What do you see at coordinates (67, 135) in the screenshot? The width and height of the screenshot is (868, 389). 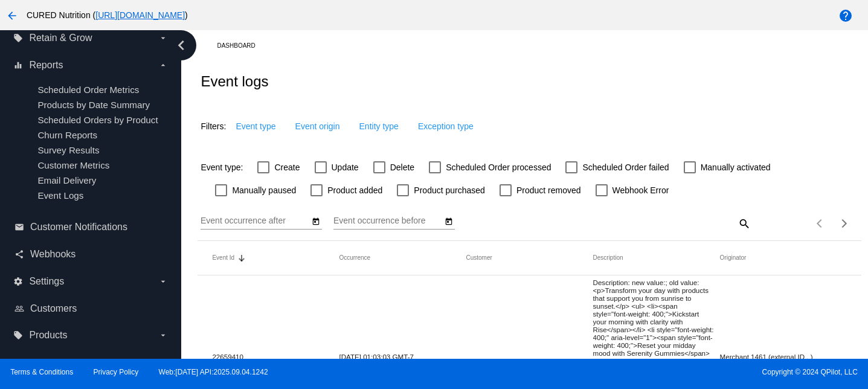 I see `a: Churn Reports` at bounding box center [67, 135].